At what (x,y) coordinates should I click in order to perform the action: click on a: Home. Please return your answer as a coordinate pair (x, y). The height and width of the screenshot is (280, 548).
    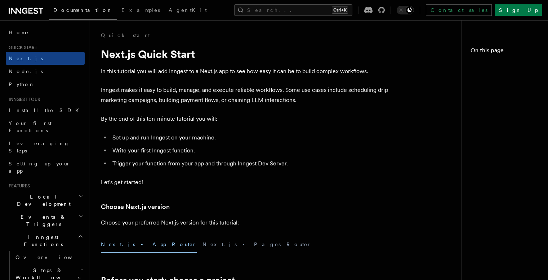
    Looking at the image, I should click on (45, 32).